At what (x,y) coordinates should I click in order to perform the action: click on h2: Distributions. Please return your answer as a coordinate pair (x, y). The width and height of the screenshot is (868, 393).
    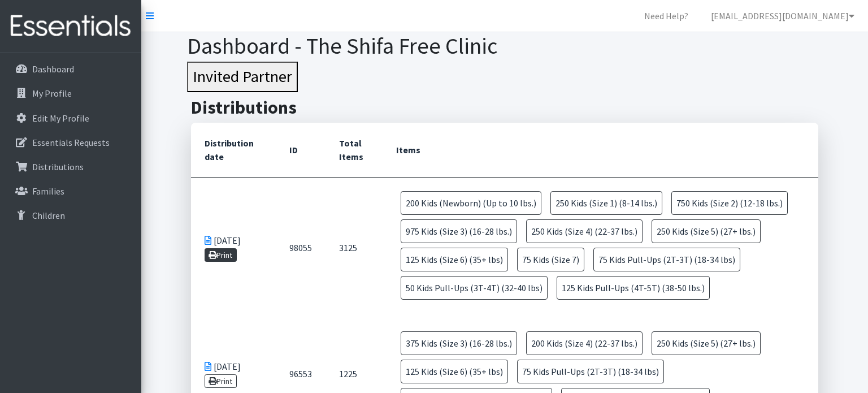
    Looking at the image, I should click on (505, 108).